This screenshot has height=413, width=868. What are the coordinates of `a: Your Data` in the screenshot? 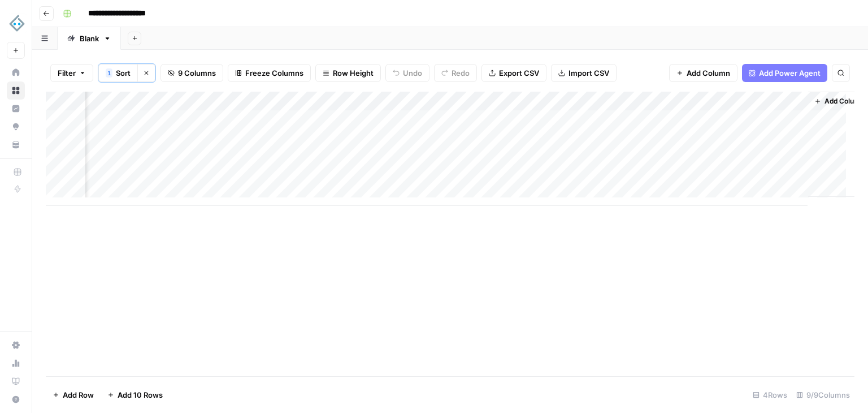 It's located at (16, 145).